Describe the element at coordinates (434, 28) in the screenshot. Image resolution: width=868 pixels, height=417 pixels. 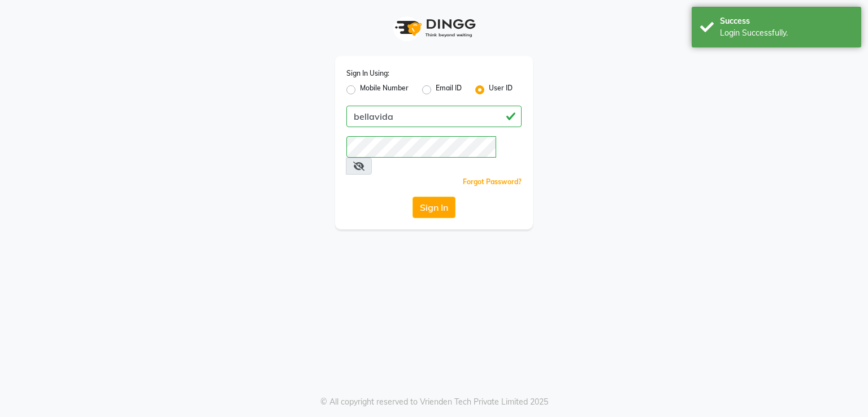
I see `img: logo1.svg` at that location.